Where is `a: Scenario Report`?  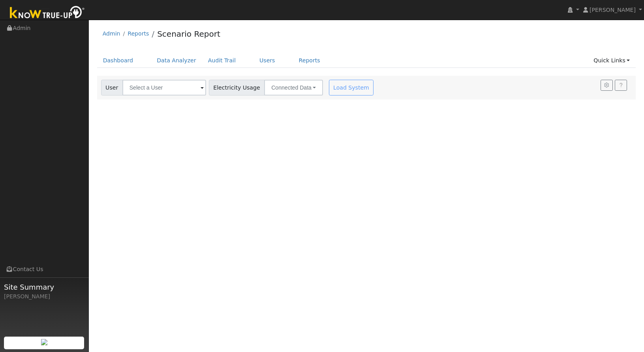
a: Scenario Report is located at coordinates (189, 34).